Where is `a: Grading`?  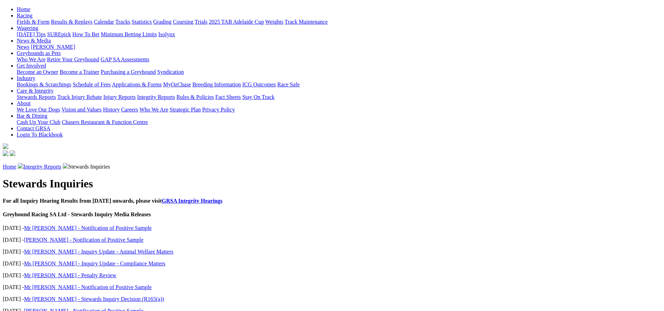
a: Grading is located at coordinates (162, 22).